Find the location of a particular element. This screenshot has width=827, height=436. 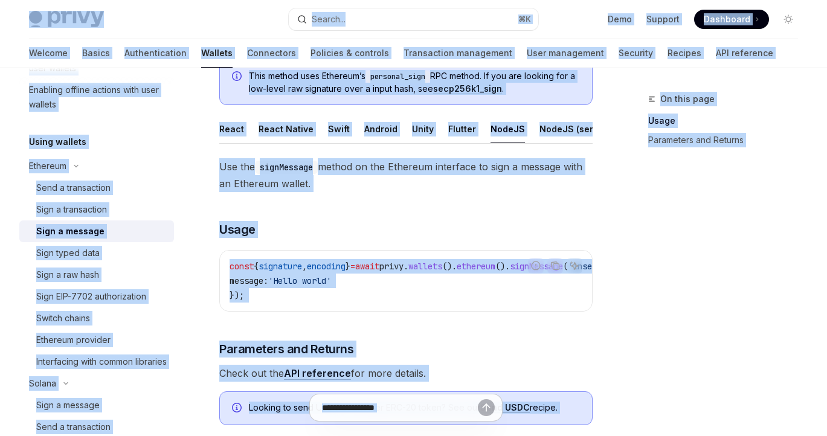

button: Open search is located at coordinates (414, 19).